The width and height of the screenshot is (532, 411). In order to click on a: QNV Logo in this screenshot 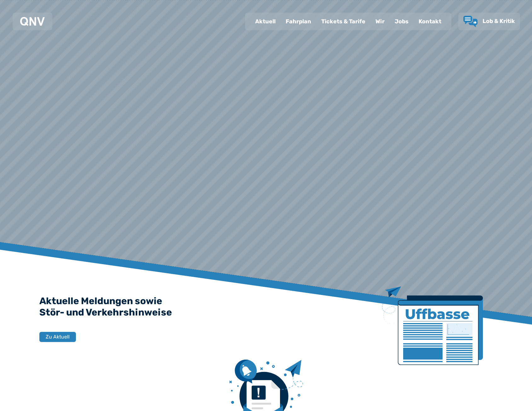, I will do `click(33, 21)`.